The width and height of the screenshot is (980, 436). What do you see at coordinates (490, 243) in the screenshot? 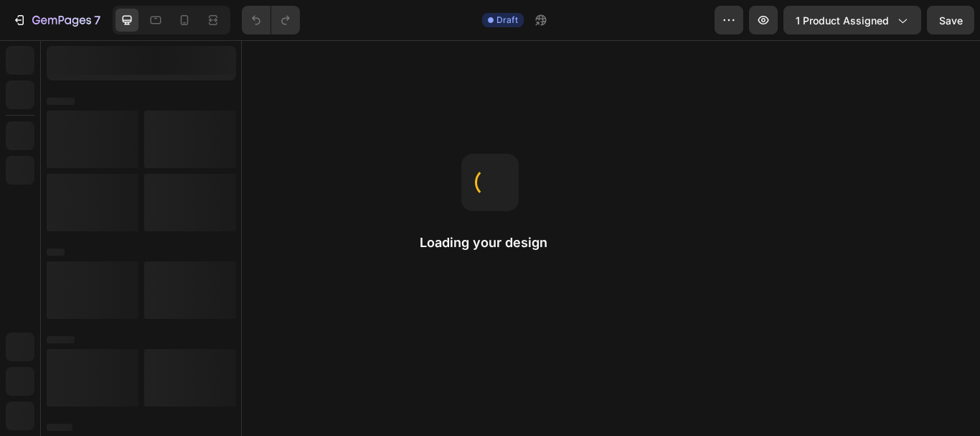
I see `h2: Loading your design` at bounding box center [490, 243].